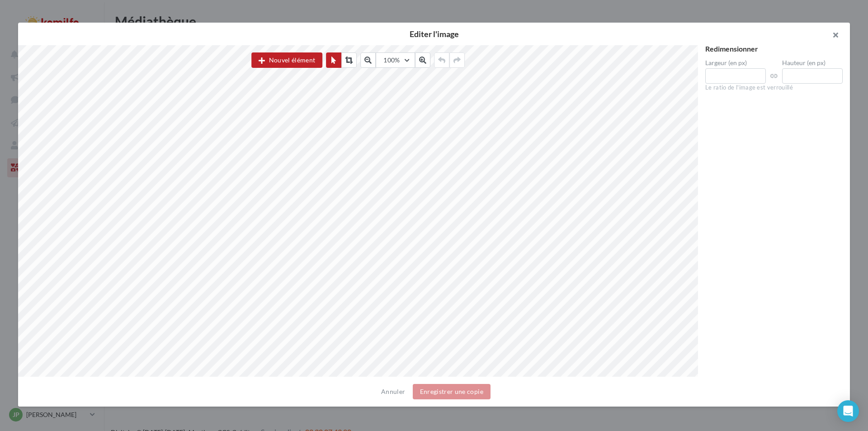 Image resolution: width=868 pixels, height=431 pixels. What do you see at coordinates (286, 60) in the screenshot?
I see `button: Nouvel élément` at bounding box center [286, 60].